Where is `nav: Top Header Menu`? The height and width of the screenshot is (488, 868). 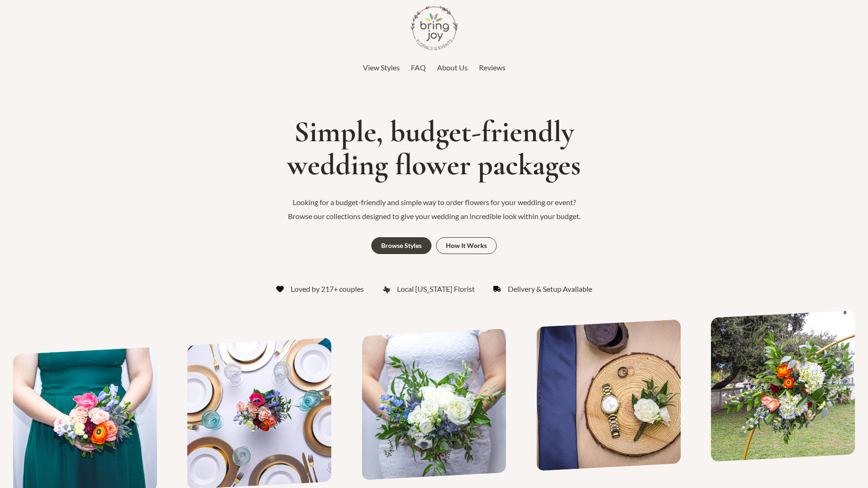
nav: Top Header Menu is located at coordinates (434, 67).